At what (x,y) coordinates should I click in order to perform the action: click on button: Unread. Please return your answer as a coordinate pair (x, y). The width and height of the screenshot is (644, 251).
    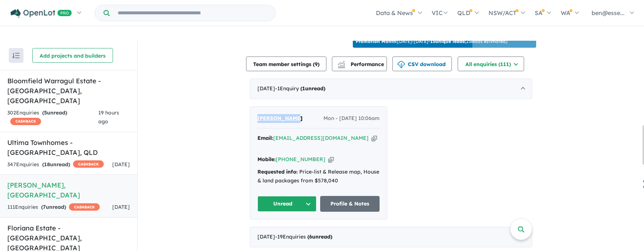
    Looking at the image, I should click on (287, 204).